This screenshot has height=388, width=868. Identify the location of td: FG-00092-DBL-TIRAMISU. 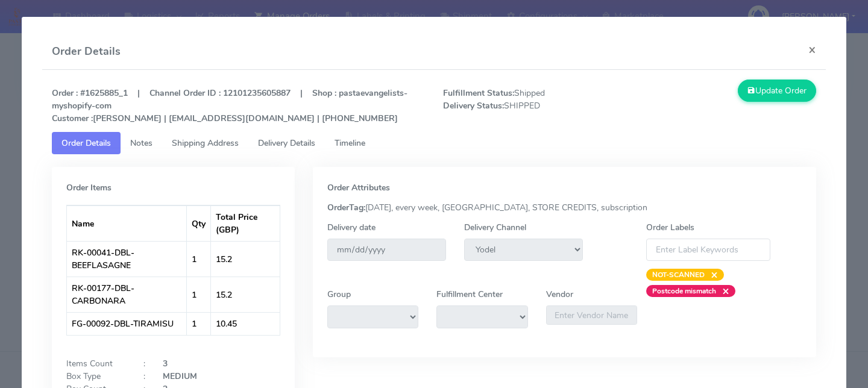
(126, 324).